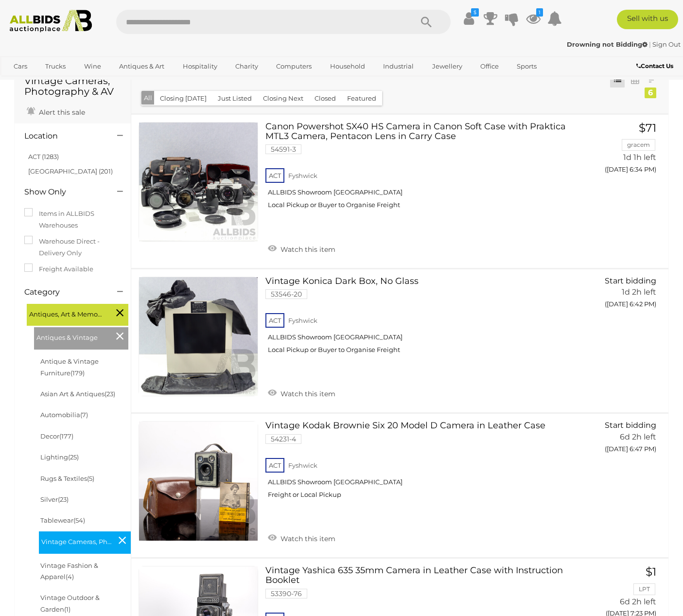 The height and width of the screenshot is (616, 683). What do you see at coordinates (647, 128) in the screenshot?
I see `span: $71` at bounding box center [647, 128].